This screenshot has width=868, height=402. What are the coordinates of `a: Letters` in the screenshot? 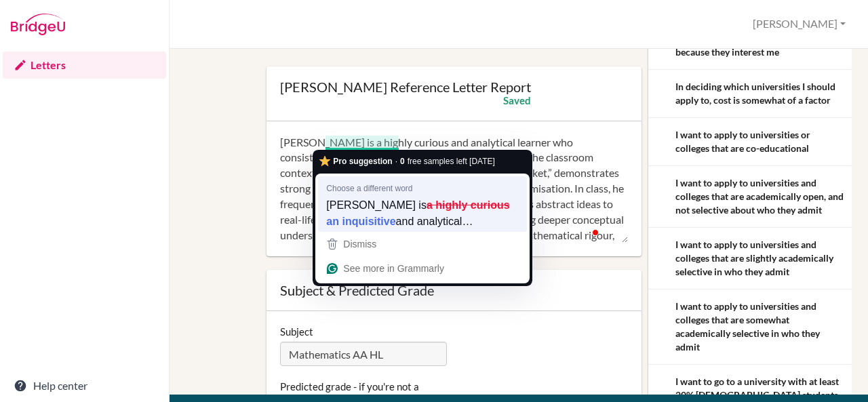 It's located at (84, 65).